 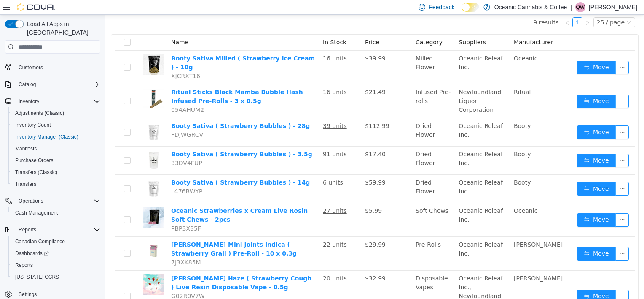 I want to click on span: Adjustments (Classic), so click(x=56, y=113).